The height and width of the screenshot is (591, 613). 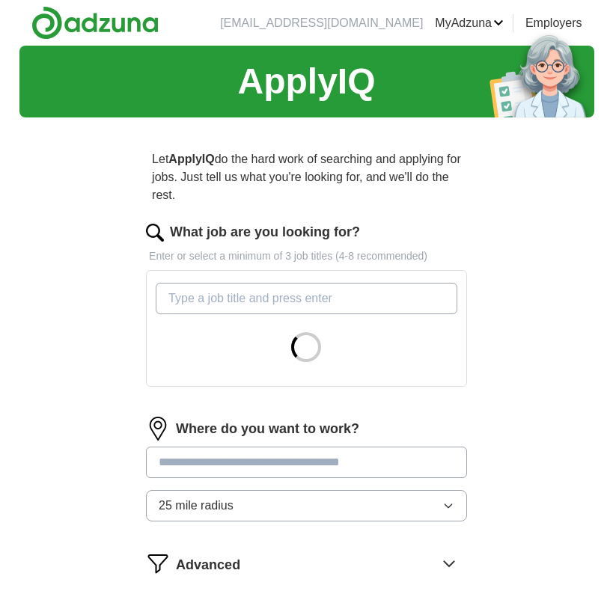 What do you see at coordinates (306, 506) in the screenshot?
I see `button: 25 mile radius` at bounding box center [306, 506].